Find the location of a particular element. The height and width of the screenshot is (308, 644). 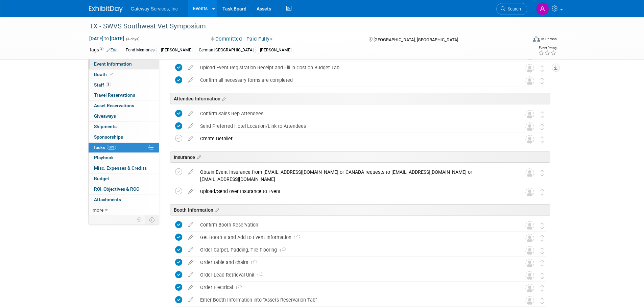

div: Booth Information is located at coordinates (360, 209).